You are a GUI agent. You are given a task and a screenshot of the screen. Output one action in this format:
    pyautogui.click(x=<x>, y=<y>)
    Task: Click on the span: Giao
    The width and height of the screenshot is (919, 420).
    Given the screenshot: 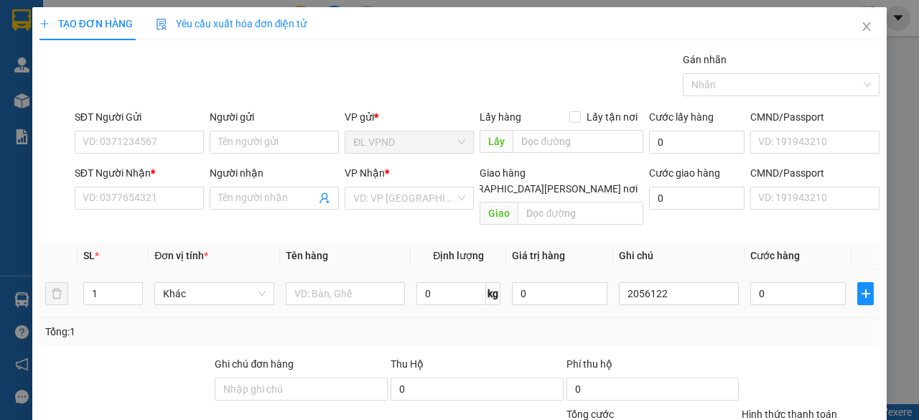 What is the action you would take?
    pyautogui.click(x=498, y=213)
    